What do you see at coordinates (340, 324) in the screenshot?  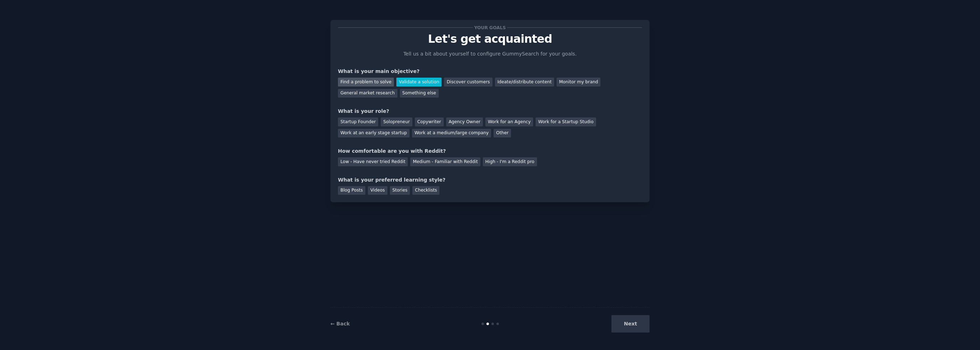 I see `a: ← Back` at bounding box center [340, 324].